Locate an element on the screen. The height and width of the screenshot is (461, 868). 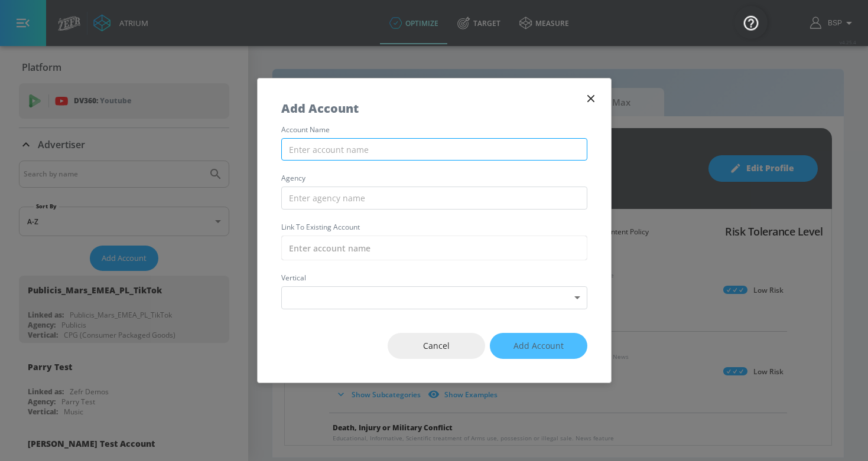
label: Link to Existing Account is located at coordinates (434, 227).